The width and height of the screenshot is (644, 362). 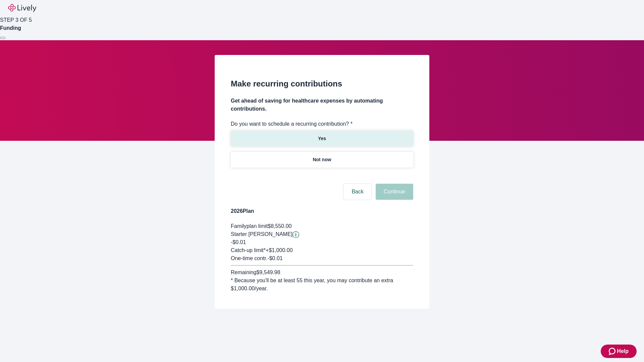 What do you see at coordinates (622, 352) in the screenshot?
I see `span: Help` at bounding box center [622, 352].